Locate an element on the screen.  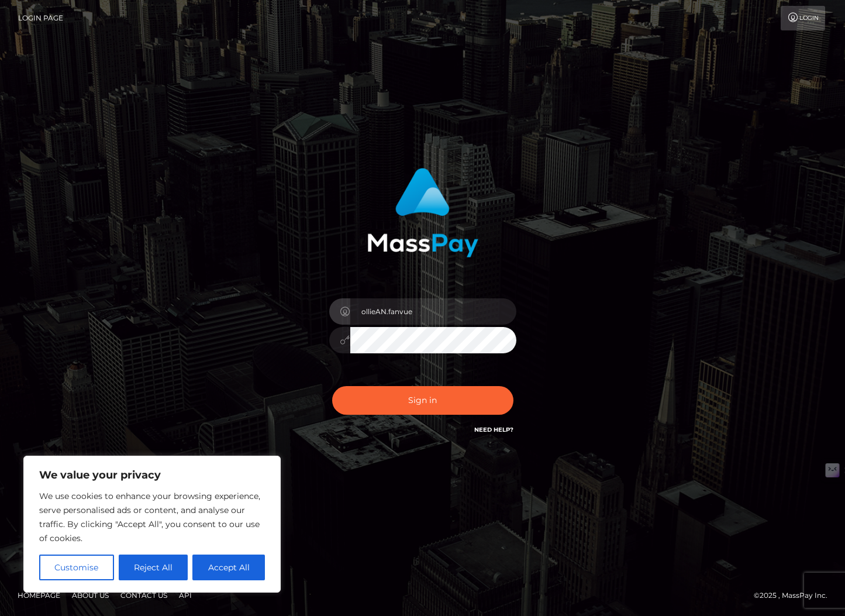
button: Reject All is located at coordinates (153, 568).